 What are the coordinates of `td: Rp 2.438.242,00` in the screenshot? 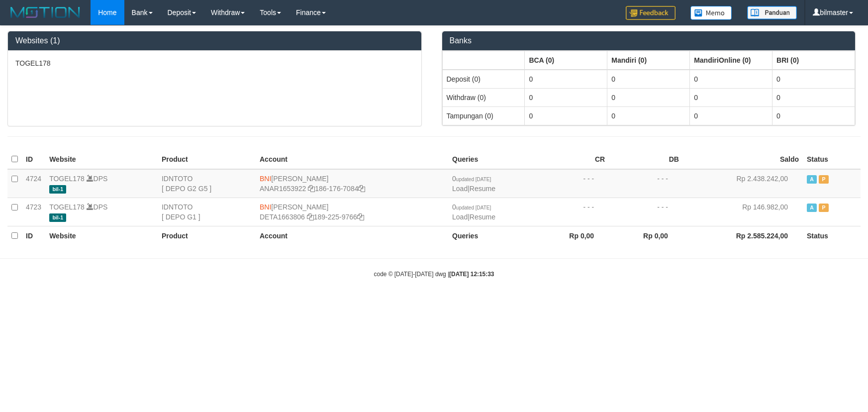 It's located at (743, 184).